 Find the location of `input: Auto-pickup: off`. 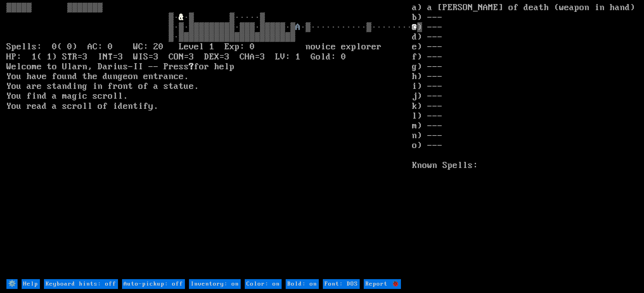

input: Auto-pickup: off is located at coordinates (153, 284).